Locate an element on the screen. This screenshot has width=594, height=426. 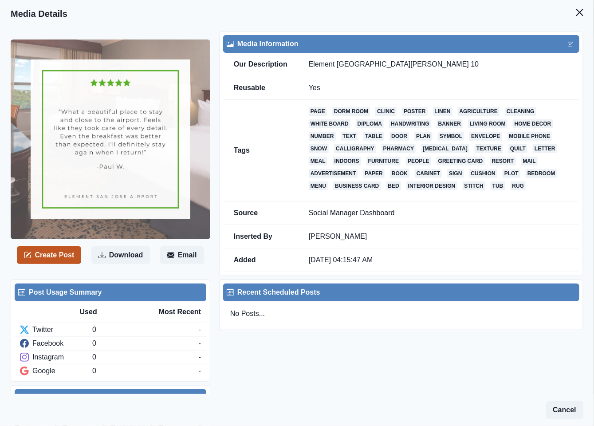
a: furniture is located at coordinates (383, 161).